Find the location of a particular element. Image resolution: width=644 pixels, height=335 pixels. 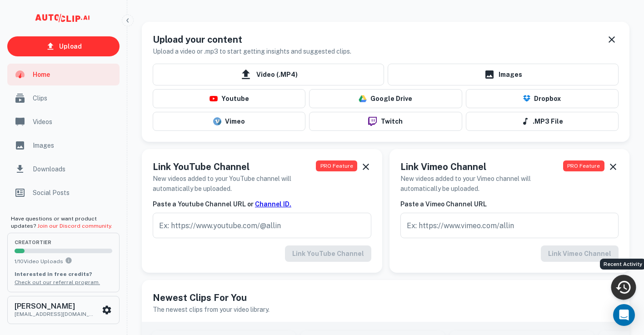

div: Recent Activity is located at coordinates (624, 288).